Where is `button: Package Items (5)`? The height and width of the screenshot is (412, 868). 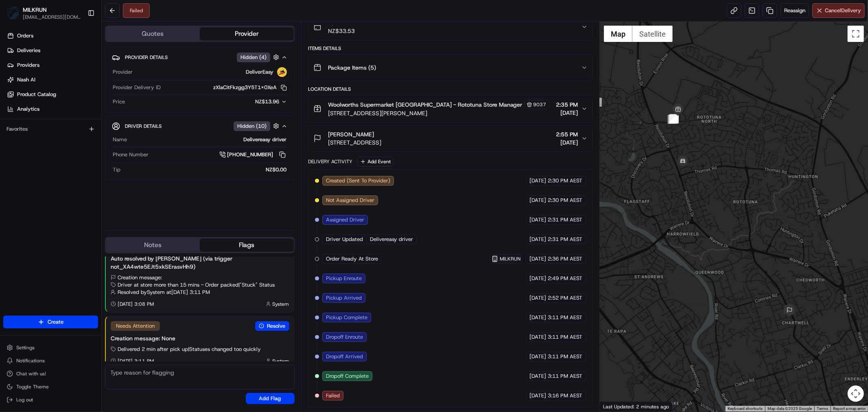
button: Package Items (5) is located at coordinates (451, 68).